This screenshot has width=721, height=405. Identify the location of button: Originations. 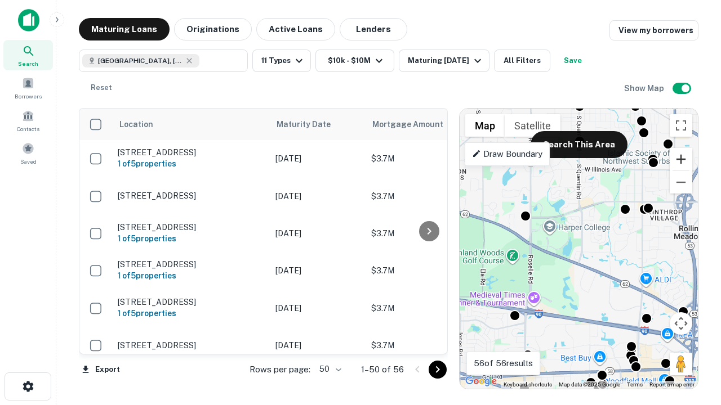
(213, 29).